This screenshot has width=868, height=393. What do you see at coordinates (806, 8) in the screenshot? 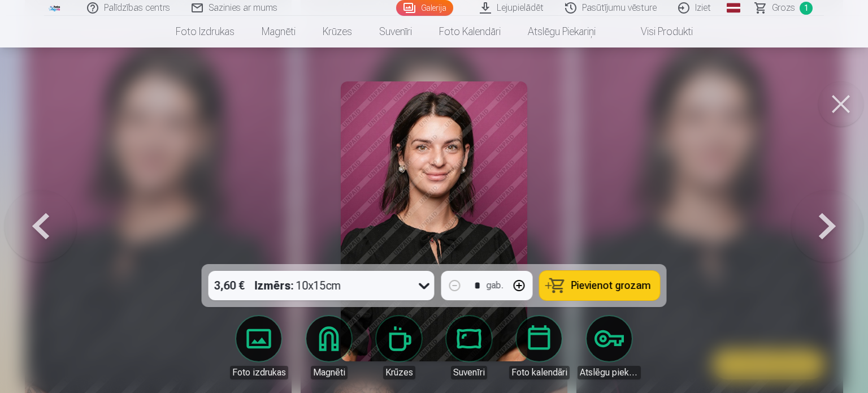
I see `span: 1` at bounding box center [806, 8].